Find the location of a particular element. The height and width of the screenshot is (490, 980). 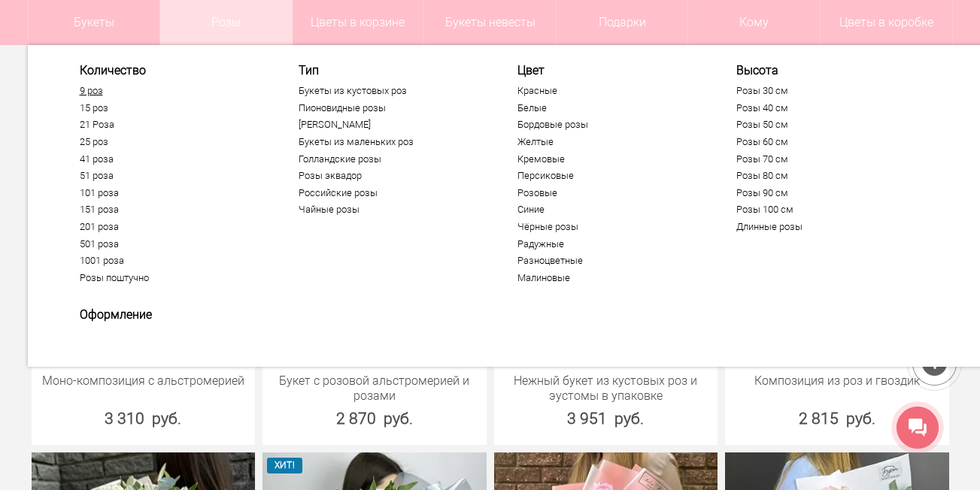

a: Нежный букет из кустовых роз и эустомы в упаковке is located at coordinates (606, 388).